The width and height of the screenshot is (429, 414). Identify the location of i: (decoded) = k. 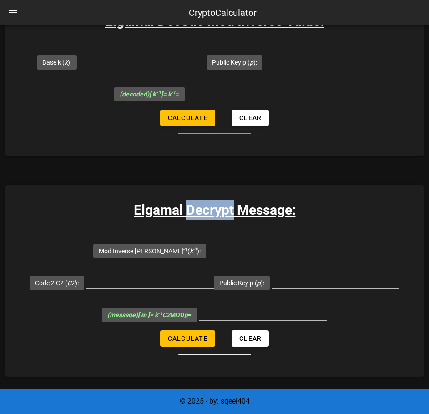
(147, 94).